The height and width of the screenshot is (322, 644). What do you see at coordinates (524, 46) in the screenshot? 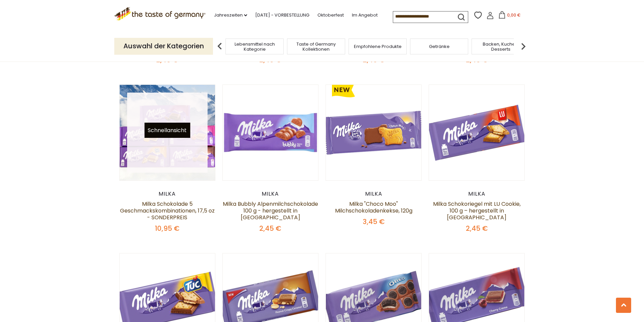
I see `img: nächster Pfeil` at bounding box center [524, 46].